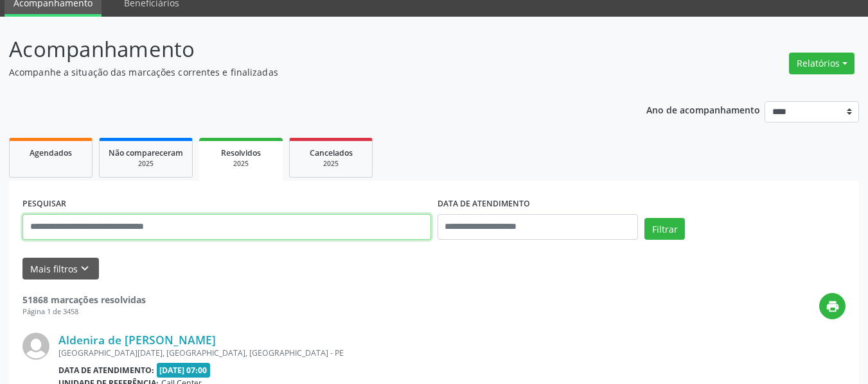 This screenshot has width=868, height=384. I want to click on p: Acompanhamento, so click(306, 49).